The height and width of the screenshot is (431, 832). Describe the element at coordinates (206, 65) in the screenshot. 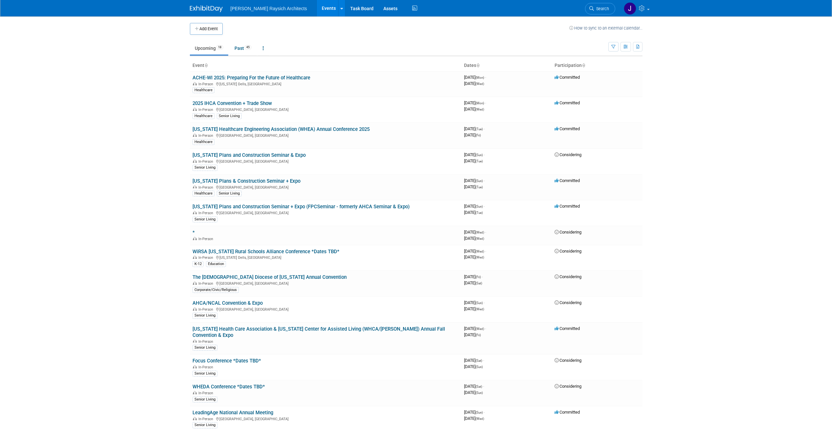

I see `a: Sort by Event Name` at that location.